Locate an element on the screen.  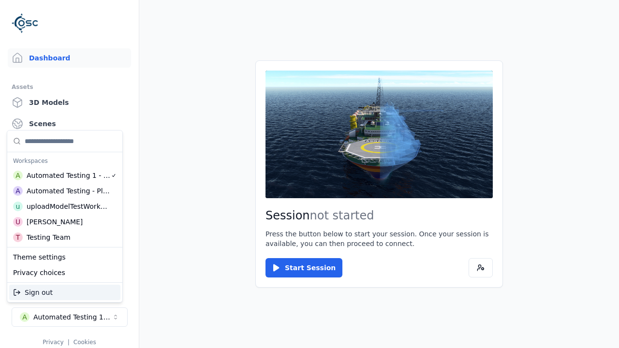
div: U is located at coordinates (18, 222).